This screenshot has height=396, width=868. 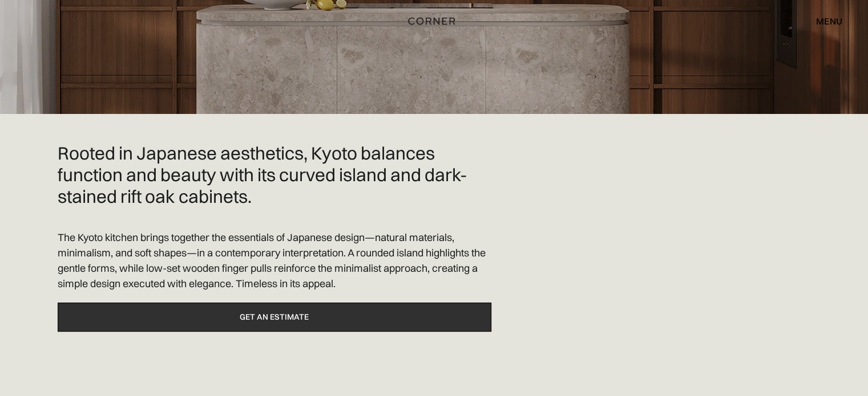 I want to click on p: The Kyoto kitchen brings together the essentials of Japanese design—natural materials, minimalism..., so click(x=275, y=261).